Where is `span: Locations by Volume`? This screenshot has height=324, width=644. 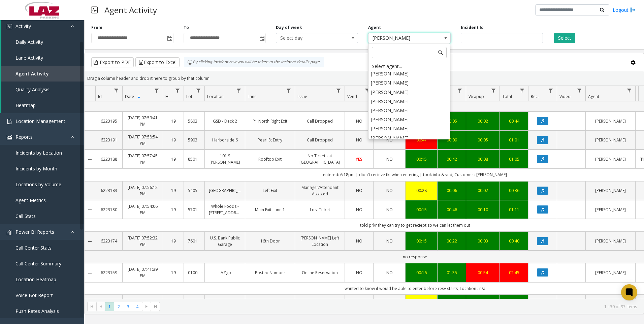 span: Locations by Volume is located at coordinates (38, 184).